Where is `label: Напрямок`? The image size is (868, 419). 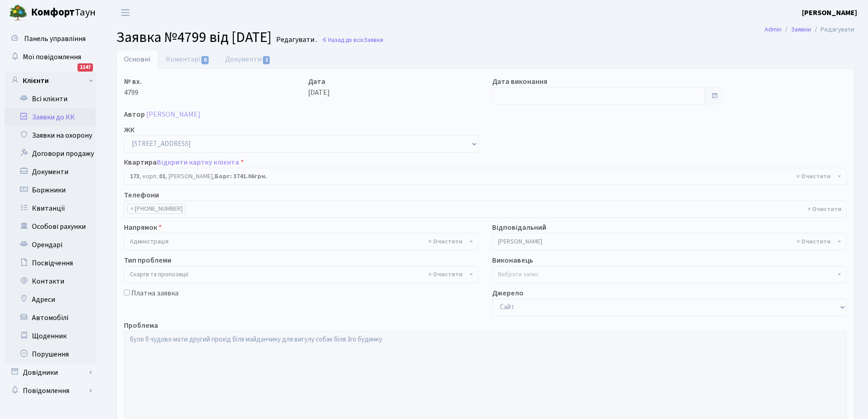 label: Напрямок is located at coordinates (142, 228).